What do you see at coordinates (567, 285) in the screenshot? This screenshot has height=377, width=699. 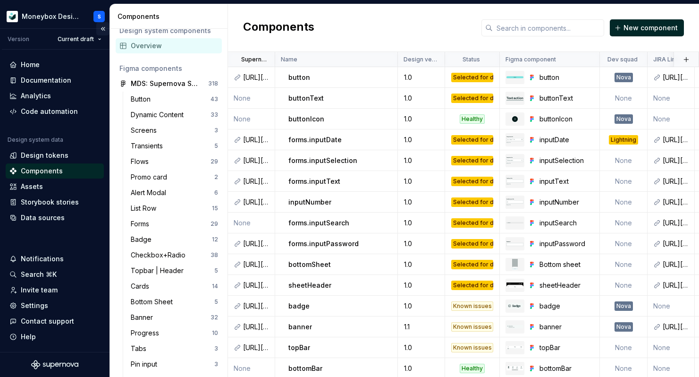 I see `div: sheetHeader` at bounding box center [567, 285].